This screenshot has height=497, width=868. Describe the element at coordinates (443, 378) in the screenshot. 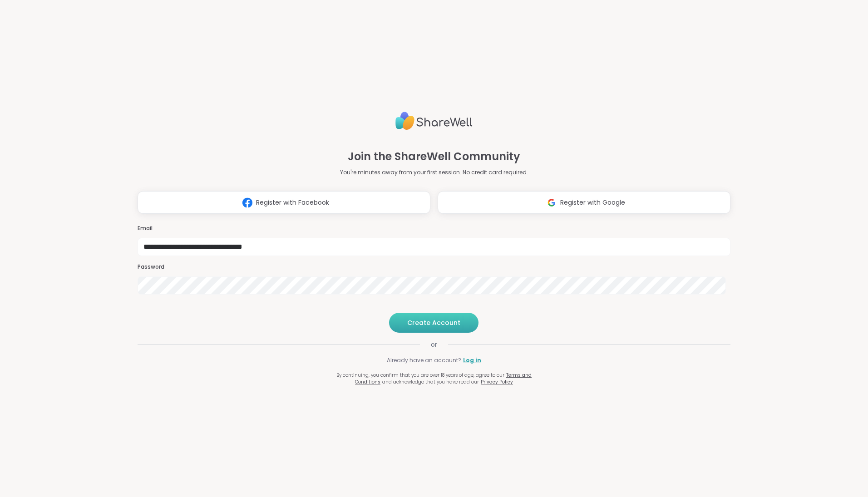

I see `a: Terms and Conditions` at that location.